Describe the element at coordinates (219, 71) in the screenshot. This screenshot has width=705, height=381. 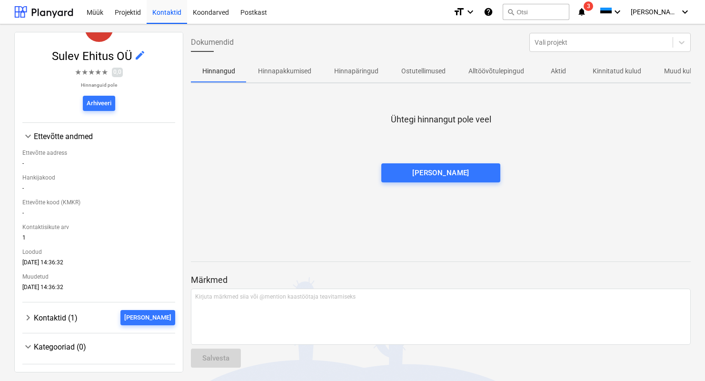
I see `p: Hinnangud` at that location.